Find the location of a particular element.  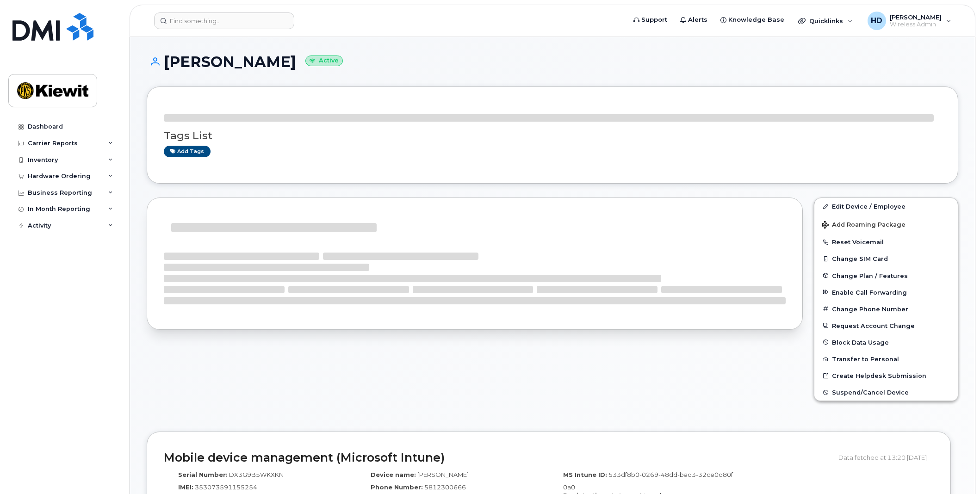

button: Suspend/Cancel Device is located at coordinates (886, 392).